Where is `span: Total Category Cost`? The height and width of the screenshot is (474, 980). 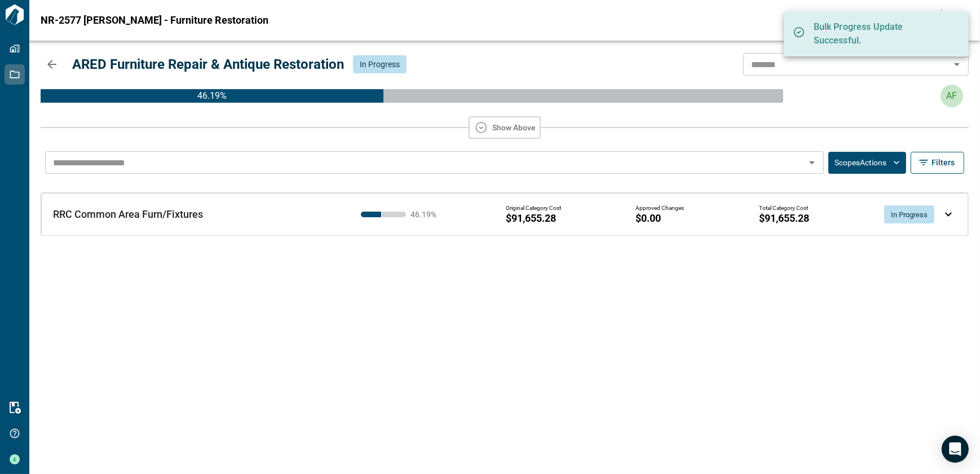 span: Total Category Cost is located at coordinates (783, 208).